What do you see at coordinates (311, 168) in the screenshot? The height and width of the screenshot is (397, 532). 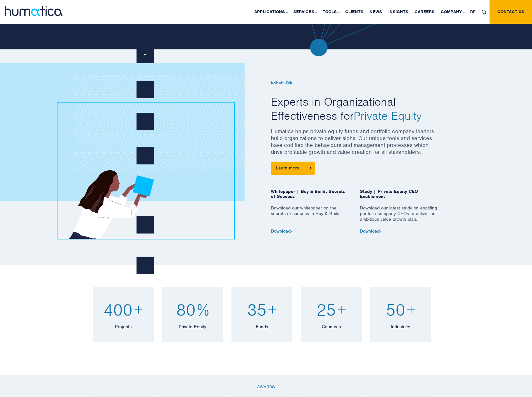 I see `img: arrowicon` at bounding box center [311, 168].